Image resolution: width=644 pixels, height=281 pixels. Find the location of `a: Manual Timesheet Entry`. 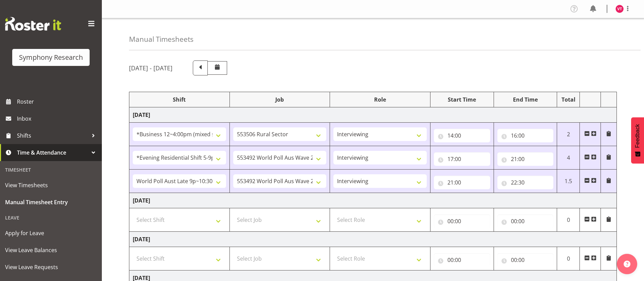

a: Manual Timesheet Entry is located at coordinates (51, 202).